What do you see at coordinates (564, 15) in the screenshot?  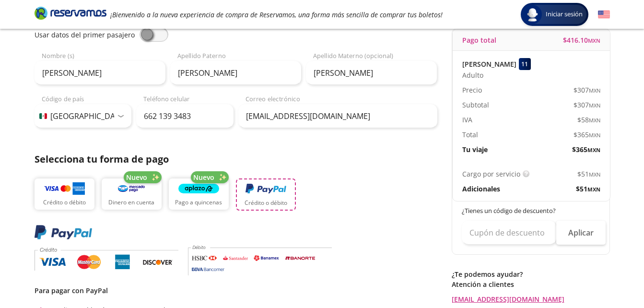 I see `span: Iniciar sesión` at bounding box center [564, 15].